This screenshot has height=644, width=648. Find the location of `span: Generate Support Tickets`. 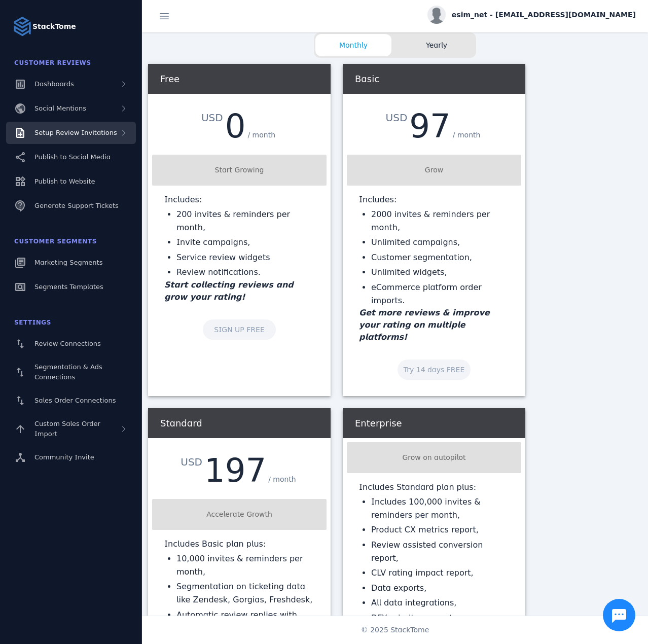

span: Generate Support Tickets is located at coordinates (77, 205).